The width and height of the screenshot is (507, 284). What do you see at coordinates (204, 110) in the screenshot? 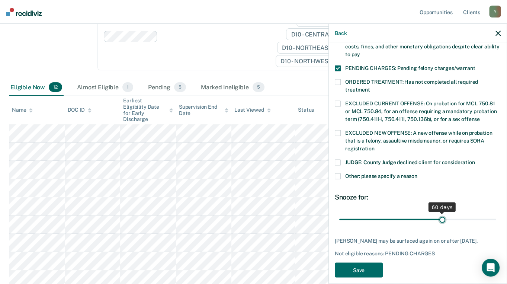
I see `div: Supervision End Date` at bounding box center [204, 110].